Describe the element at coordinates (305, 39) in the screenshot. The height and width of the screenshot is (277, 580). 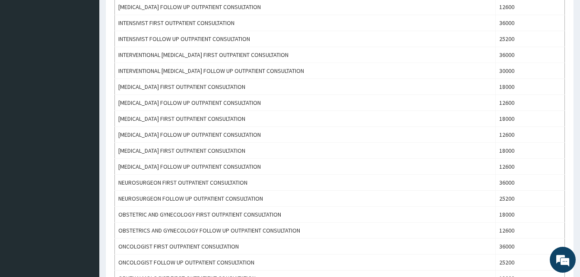
I see `td: INTENSIVIST FOLLOW UP OUTPATIENT CONSULTATION` at that location.